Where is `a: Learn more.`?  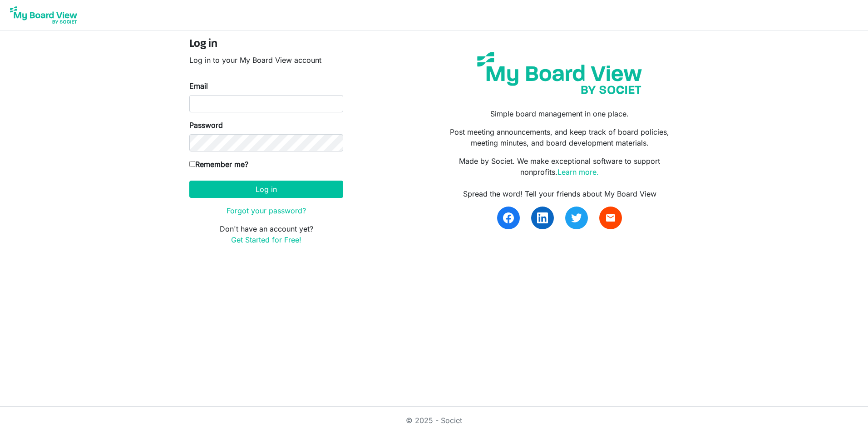
a: Learn more. is located at coordinates (578, 172).